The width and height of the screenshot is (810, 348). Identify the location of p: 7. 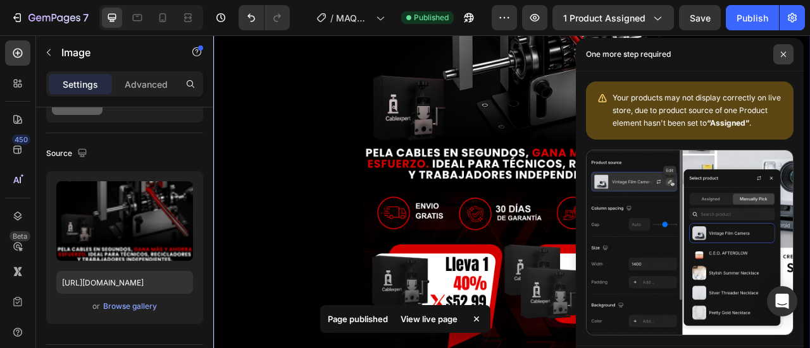
(85, 18).